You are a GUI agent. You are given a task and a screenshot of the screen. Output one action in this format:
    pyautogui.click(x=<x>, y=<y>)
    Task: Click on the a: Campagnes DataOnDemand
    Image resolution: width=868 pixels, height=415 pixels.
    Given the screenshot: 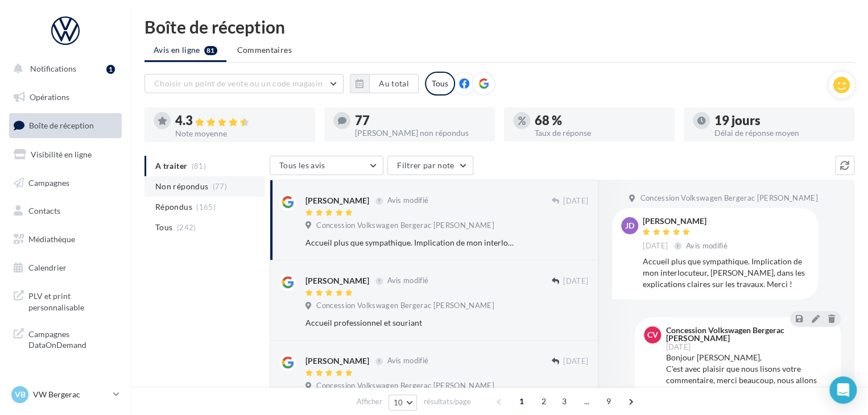 What is the action you would take?
    pyautogui.click(x=65, y=338)
    